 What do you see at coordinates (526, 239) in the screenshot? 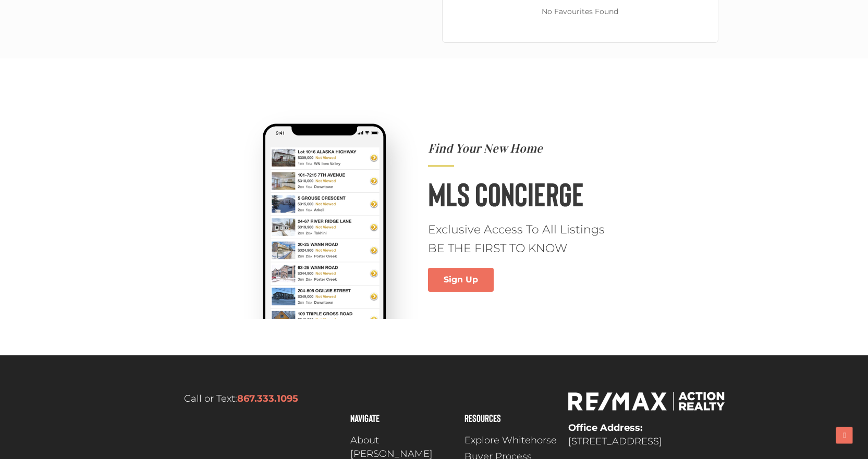
I see `p: Exclusive Access To All Listings BE THE FIRST TO KNOW` at bounding box center [526, 239].